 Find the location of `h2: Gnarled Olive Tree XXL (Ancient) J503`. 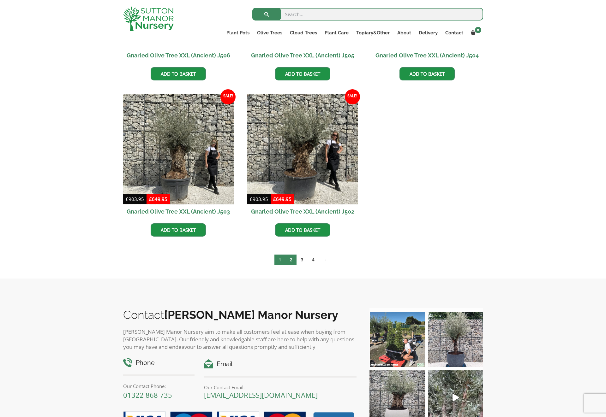

h2: Gnarled Olive Tree XXL (Ancient) J503 is located at coordinates (178, 211).